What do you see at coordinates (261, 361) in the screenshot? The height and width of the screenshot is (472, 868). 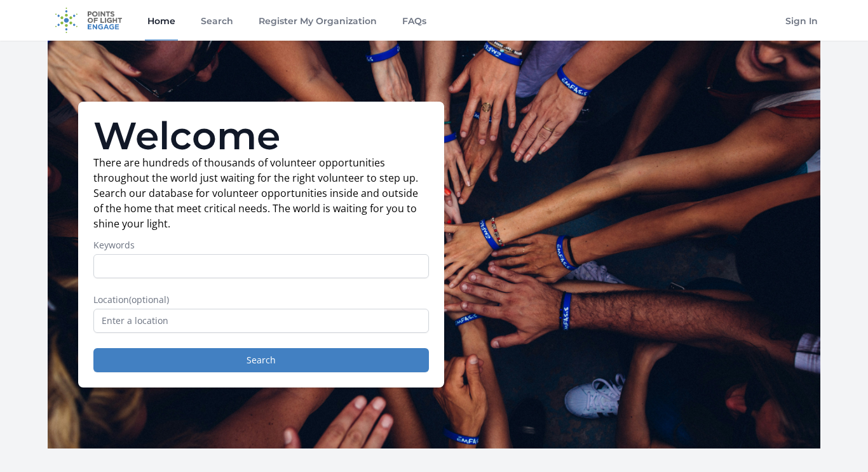 I see `button: Search` at bounding box center [261, 361].